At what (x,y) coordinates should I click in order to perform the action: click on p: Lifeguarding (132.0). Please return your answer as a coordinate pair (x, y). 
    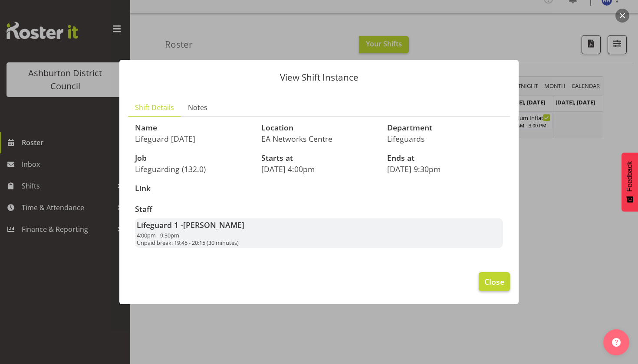
    Looking at the image, I should click on (193, 169).